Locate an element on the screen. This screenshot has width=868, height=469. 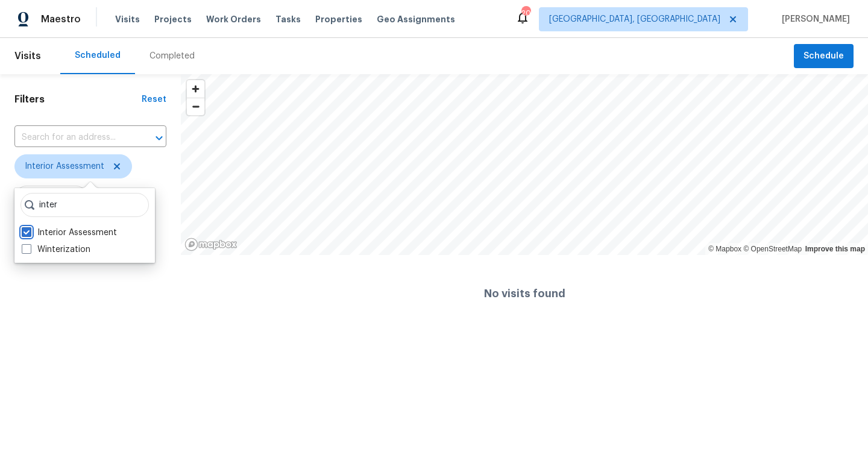
a: Mapbox is located at coordinates (725, 249).